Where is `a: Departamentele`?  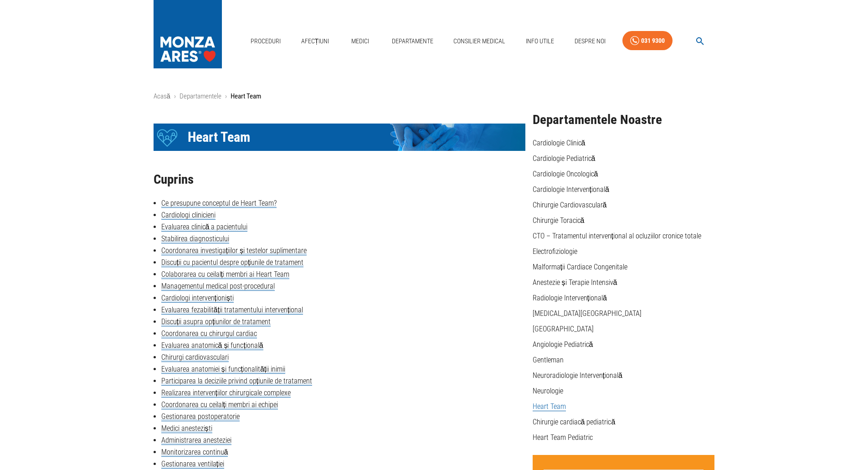
a: Departamentele is located at coordinates (201, 96).